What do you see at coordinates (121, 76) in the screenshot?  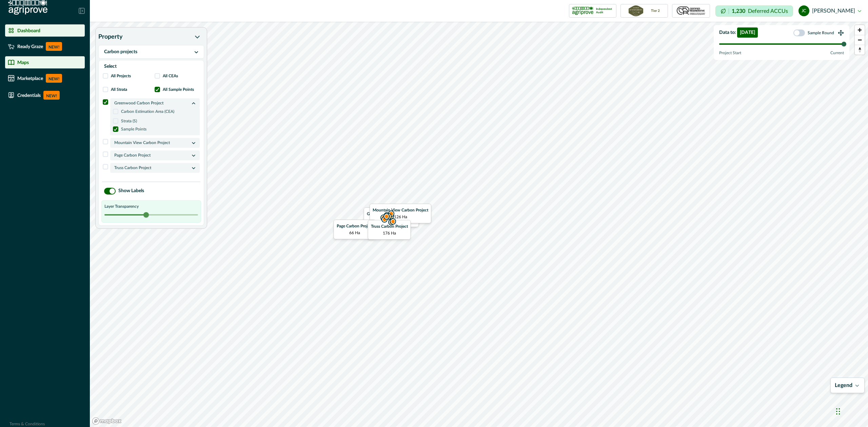 I see `p: All Projects` at bounding box center [121, 76].